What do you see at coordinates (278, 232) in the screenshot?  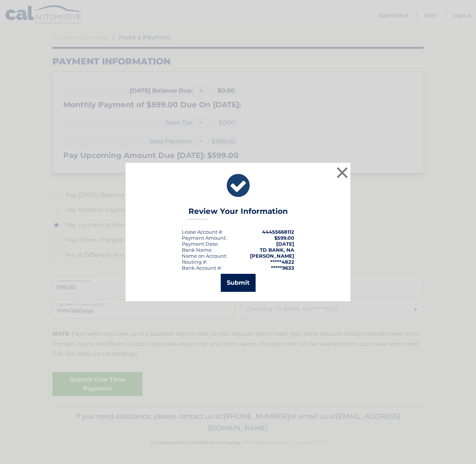 I see `strong: 44455668112` at bounding box center [278, 232].